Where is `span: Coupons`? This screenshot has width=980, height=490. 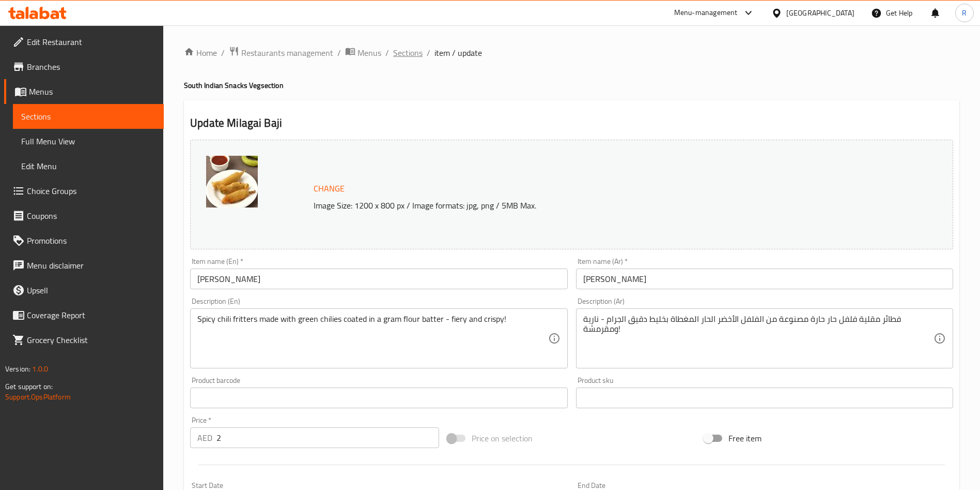 span: Coupons is located at coordinates (91, 215).